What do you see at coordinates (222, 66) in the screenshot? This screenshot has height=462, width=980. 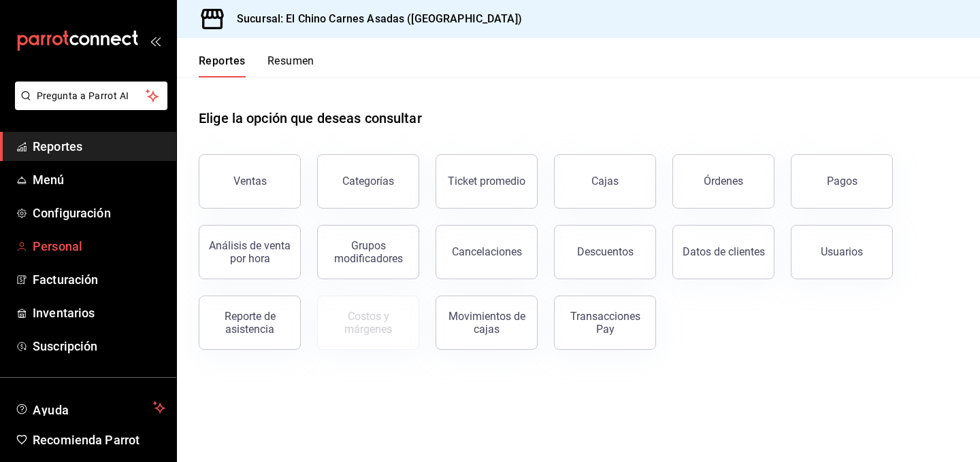 I see `button: Reportes` at bounding box center [222, 66].